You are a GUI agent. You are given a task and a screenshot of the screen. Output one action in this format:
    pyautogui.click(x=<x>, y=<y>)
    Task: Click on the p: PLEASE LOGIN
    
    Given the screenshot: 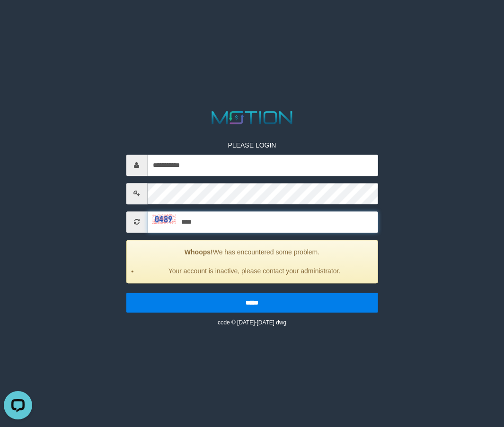 What is the action you would take?
    pyautogui.click(x=252, y=145)
    